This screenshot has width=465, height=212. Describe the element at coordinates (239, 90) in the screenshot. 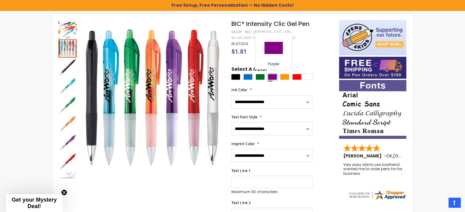

I see `span: Ink Color` at that location.